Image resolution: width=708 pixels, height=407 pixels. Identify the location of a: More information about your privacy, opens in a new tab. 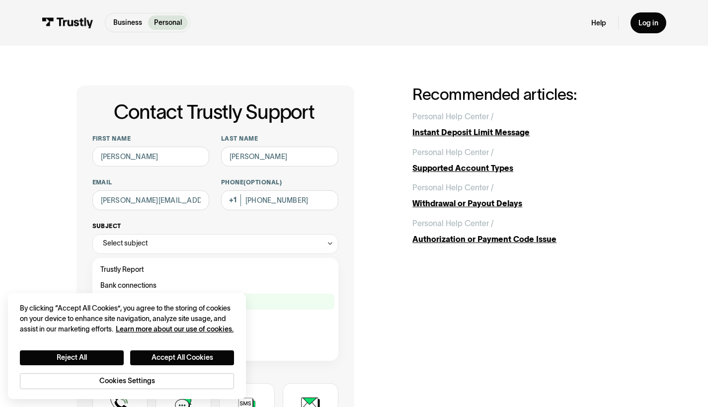
(174, 329).